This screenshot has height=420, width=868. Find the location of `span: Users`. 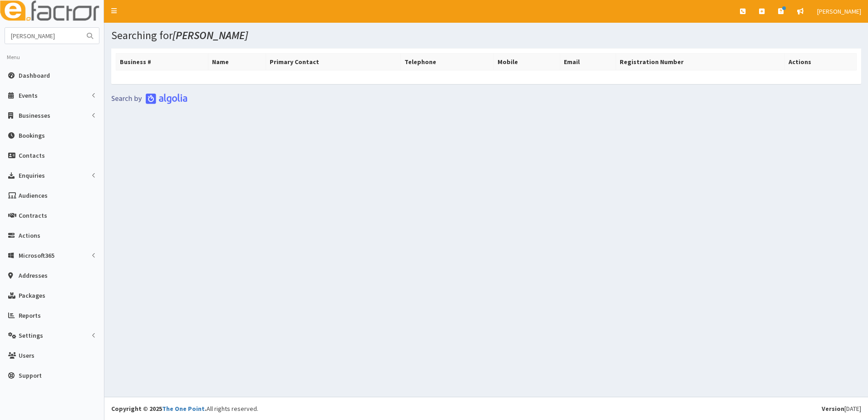

span: Users is located at coordinates (26, 356).